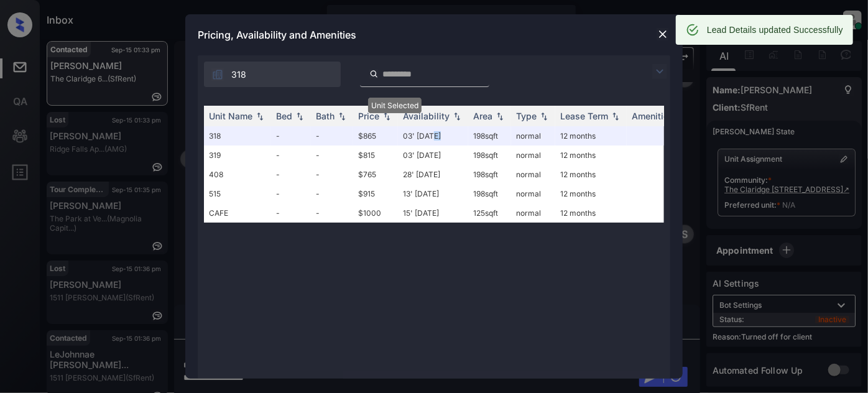 The height and width of the screenshot is (393, 868). What do you see at coordinates (526, 115) in the screenshot?
I see `div: Type` at bounding box center [526, 115].